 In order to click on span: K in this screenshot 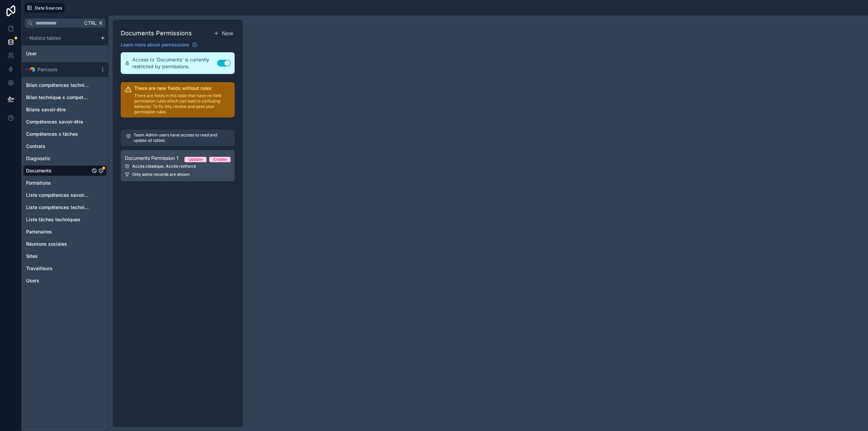, I will do `click(101, 23)`.